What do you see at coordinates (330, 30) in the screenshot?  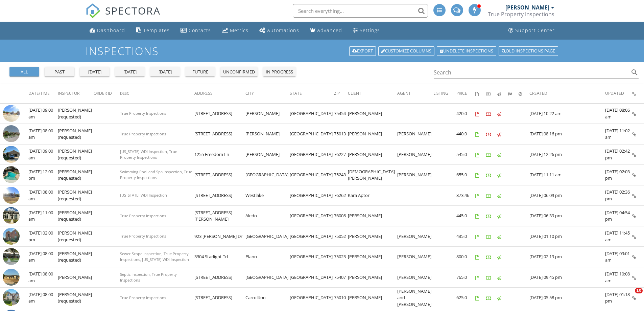 I see `div: Advanced` at bounding box center [330, 30].